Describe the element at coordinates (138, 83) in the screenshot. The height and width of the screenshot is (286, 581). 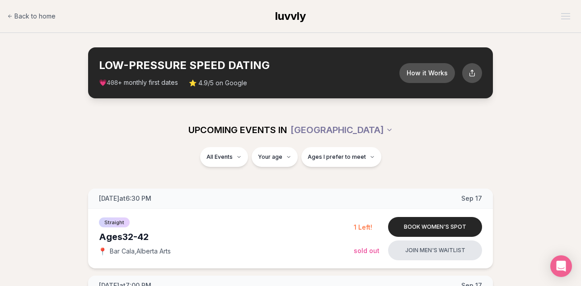
I see `span: 💗 + monthly first dates` at that location.